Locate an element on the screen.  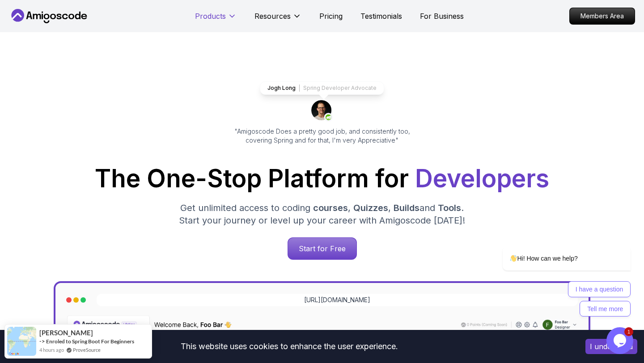
span: Tools is located at coordinates (450, 208).